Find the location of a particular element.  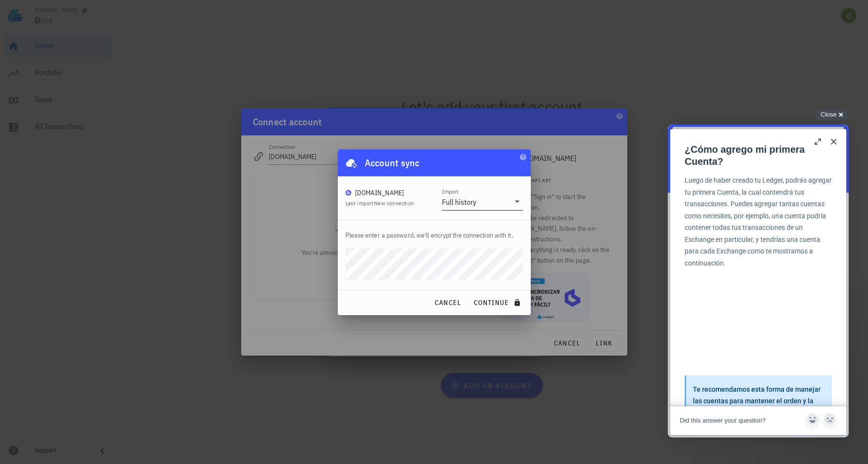

span: Did this answer your question? is located at coordinates (55, 296).